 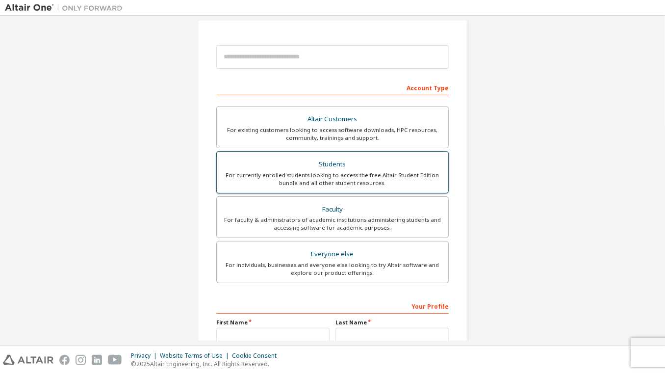 What do you see at coordinates (64, 359) in the screenshot?
I see `img: facebook.svg` at bounding box center [64, 359].